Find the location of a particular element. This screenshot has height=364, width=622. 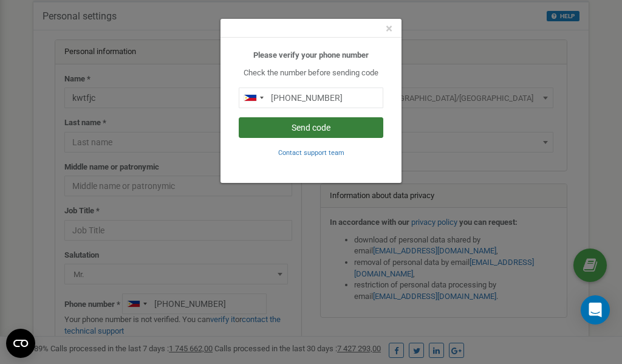

b: Please verify your phone number is located at coordinates (311, 55).